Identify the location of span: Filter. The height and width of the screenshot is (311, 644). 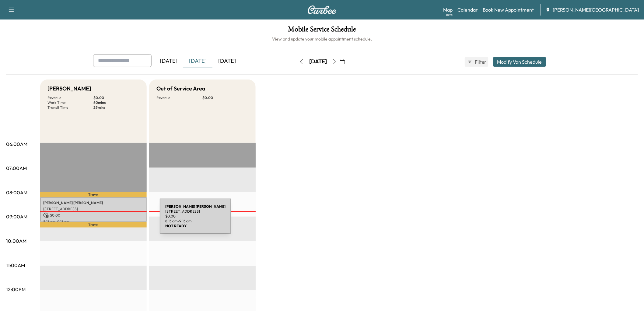
(480, 62).